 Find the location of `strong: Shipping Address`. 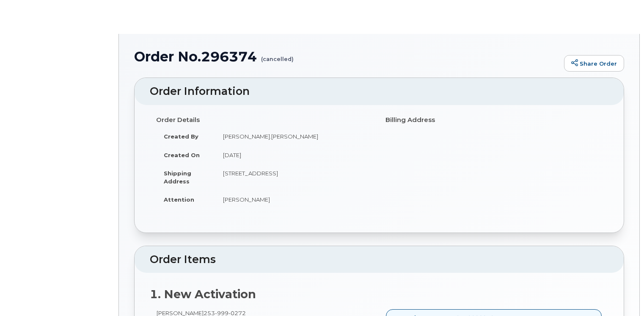

strong: Shipping Address is located at coordinates (177, 177).